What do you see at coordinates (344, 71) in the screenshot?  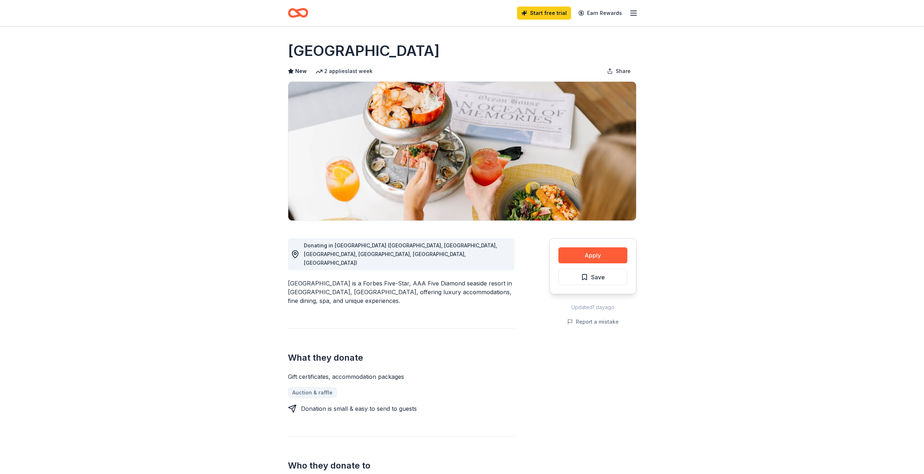 I see `div: 2 applies last week` at bounding box center [344, 71].